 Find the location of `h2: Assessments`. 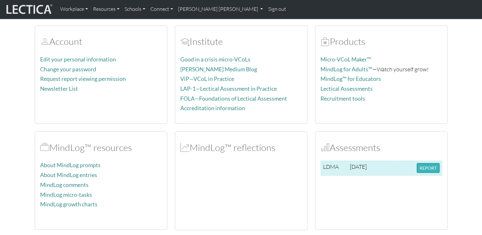

h2: Assessments is located at coordinates (381, 147).